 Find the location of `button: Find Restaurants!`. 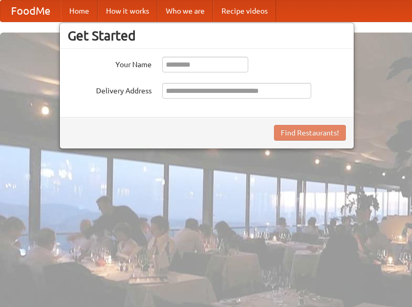

button: Find Restaurants! is located at coordinates (310, 133).